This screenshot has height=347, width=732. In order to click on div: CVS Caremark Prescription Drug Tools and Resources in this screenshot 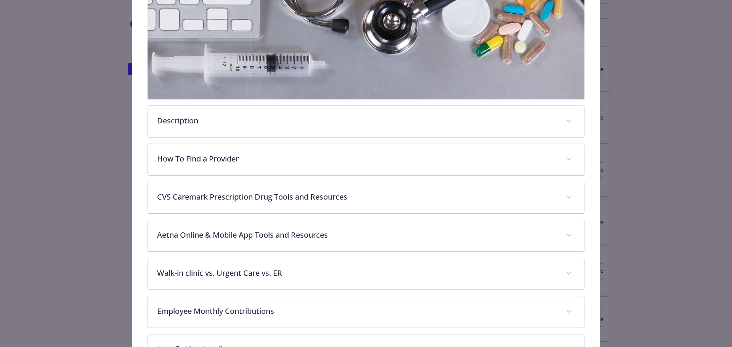, I will do `click(366, 198)`.